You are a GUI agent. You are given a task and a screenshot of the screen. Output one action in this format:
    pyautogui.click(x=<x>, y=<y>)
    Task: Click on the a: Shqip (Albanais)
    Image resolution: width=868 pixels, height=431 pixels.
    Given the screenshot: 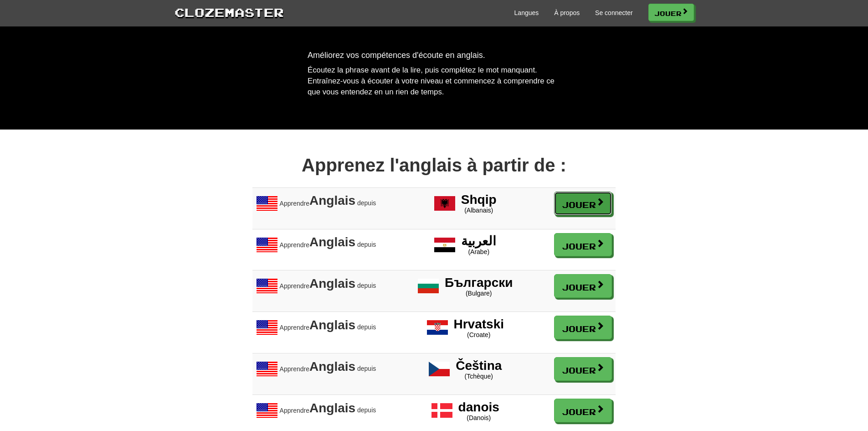 What is the action you would take?
    pyautogui.click(x=465, y=203)
    